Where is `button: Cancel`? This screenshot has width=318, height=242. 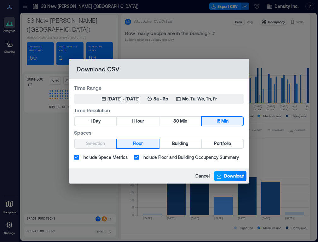
button: Cancel is located at coordinates (203, 176).